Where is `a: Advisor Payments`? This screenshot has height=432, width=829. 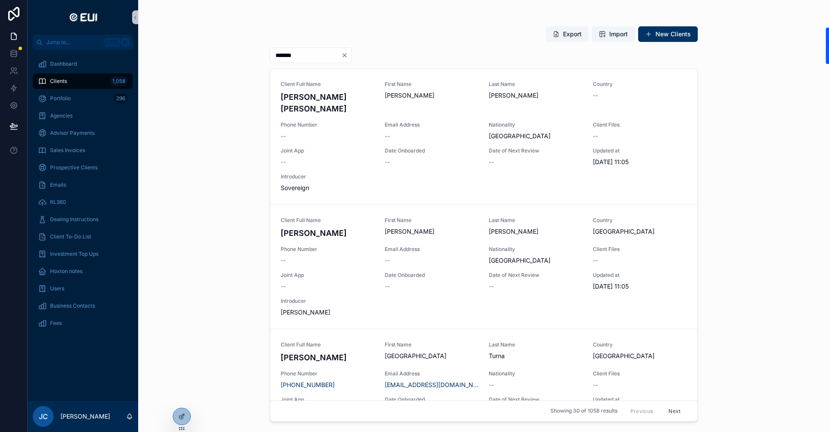
a: Advisor Payments is located at coordinates (83, 133).